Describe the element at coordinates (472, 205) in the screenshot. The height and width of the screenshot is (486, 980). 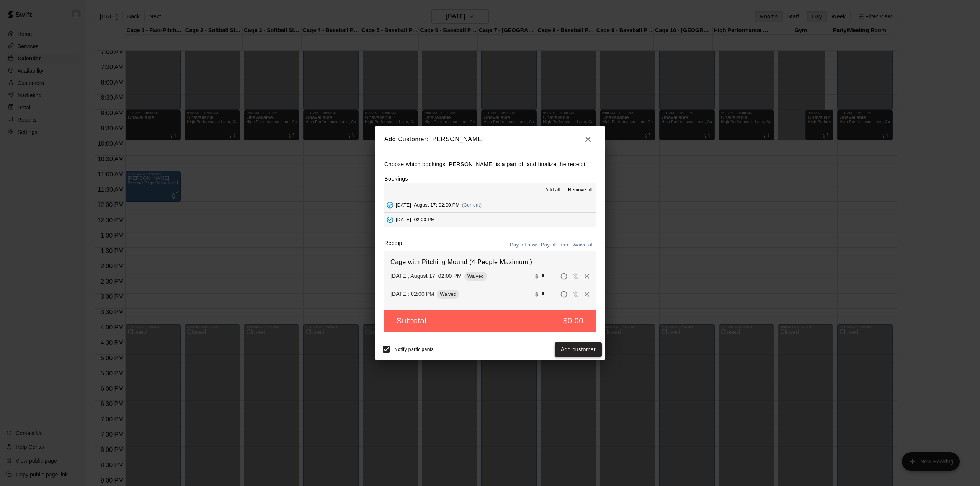
I see `span: (Current)` at that location.